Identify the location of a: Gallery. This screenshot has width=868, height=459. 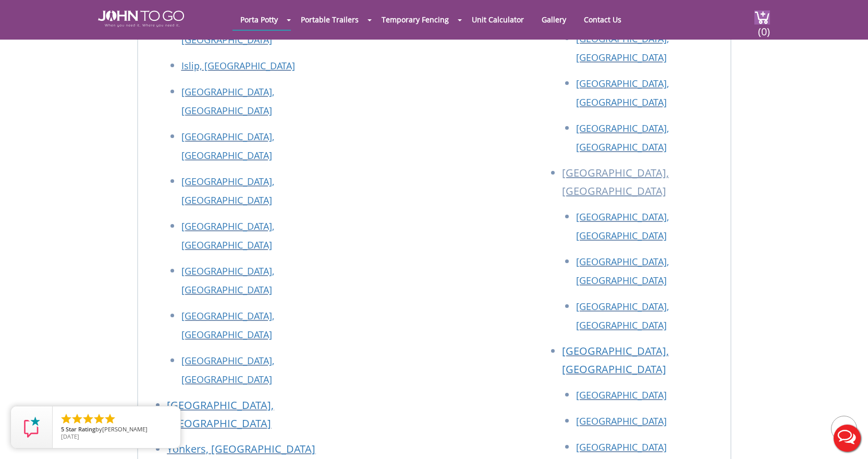
(554, 20).